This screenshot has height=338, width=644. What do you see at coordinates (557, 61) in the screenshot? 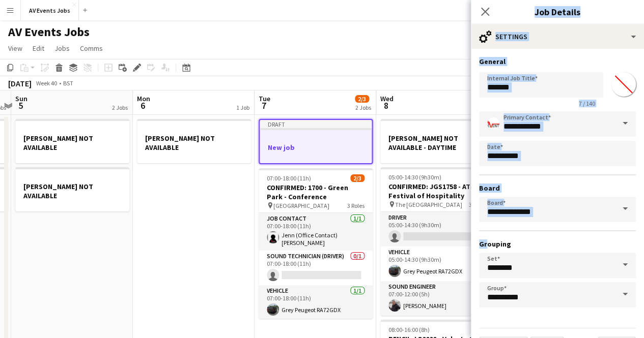
I see `h3: General` at bounding box center [557, 61].